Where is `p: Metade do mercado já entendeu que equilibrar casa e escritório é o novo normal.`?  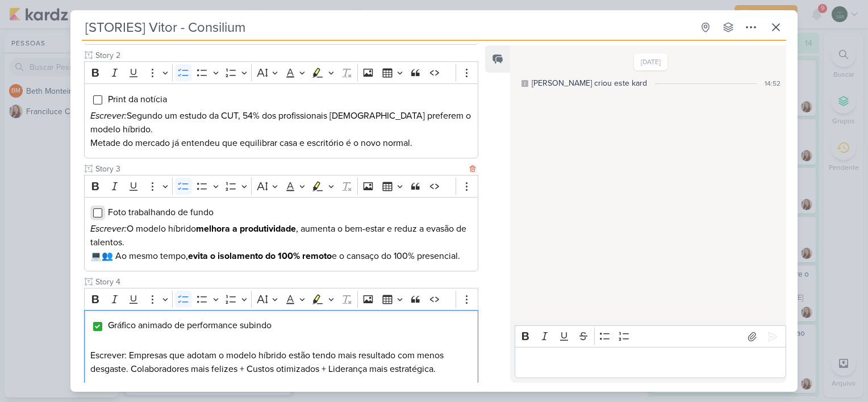
p: Metade do mercado já entendeu que equilibrar casa e escritório é o novo normal. is located at coordinates (281, 143).